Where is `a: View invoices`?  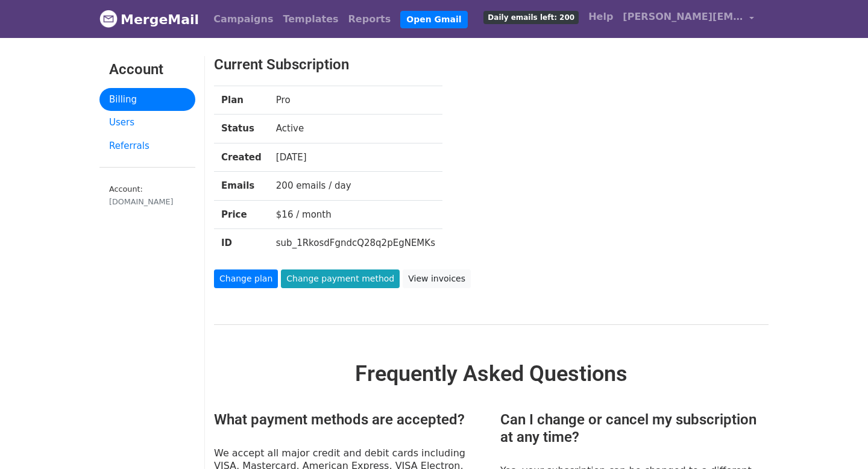
a: View invoices is located at coordinates (437, 278).